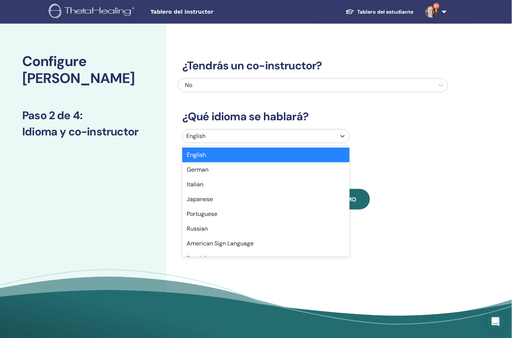 This screenshot has height=338, width=512. What do you see at coordinates (266, 199) in the screenshot?
I see `div: Japanese` at bounding box center [266, 199].